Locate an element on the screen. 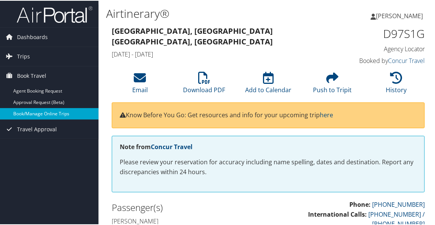  span: Travel Approval is located at coordinates (37, 128).